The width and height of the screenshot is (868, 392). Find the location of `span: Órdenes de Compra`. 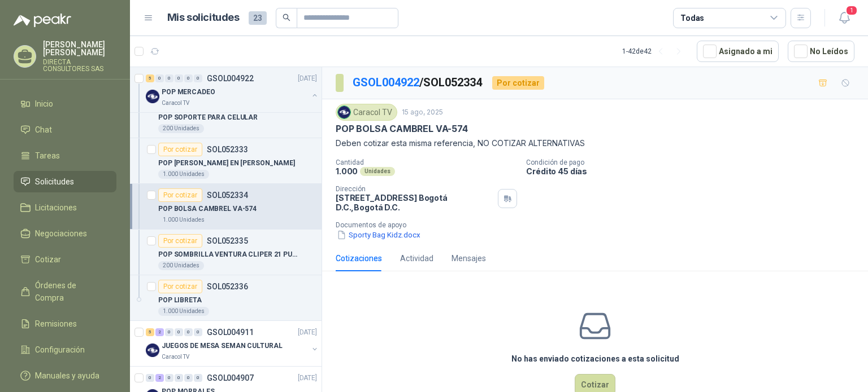

span: Órdenes de Compra is located at coordinates (70, 292).